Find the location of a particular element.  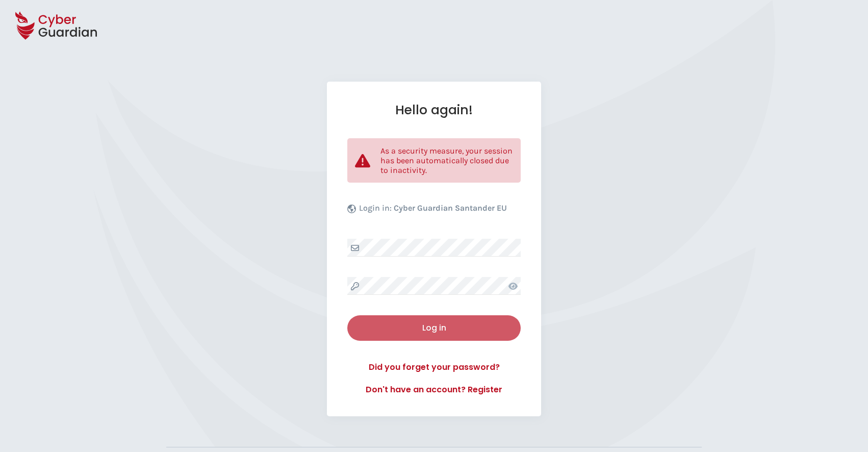

a: Don't have an account? Register is located at coordinates (434, 390).